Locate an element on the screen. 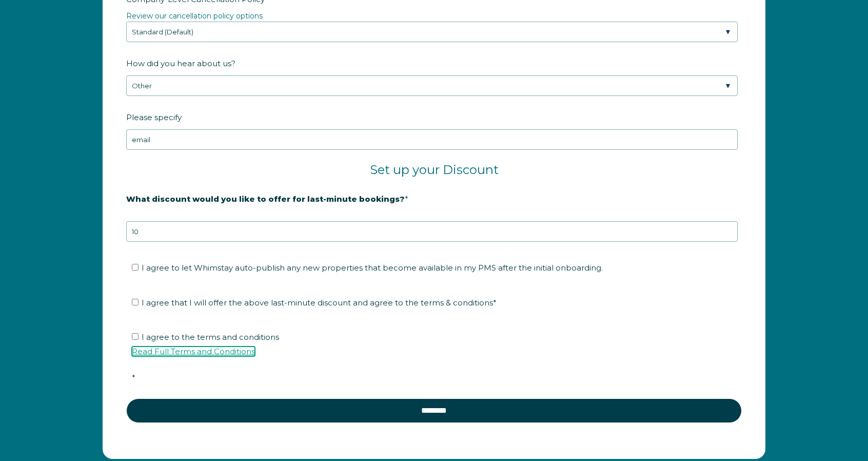 This screenshot has height=461, width=868. input: I agree that I will offer the above last-minute discount and agree to the terms & conditions* is located at coordinates (135, 302).